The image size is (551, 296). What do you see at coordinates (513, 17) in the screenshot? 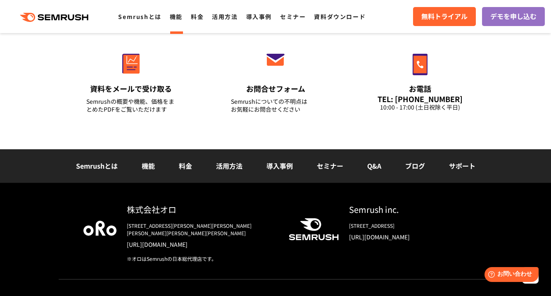
I see `a: デモを申し込む` at bounding box center [513, 17].